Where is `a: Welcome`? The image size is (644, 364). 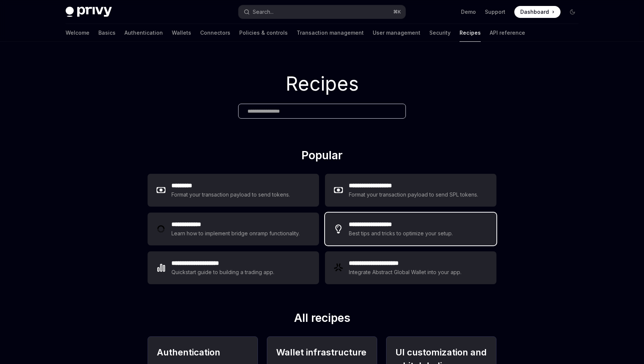 a: Welcome is located at coordinates (78, 33).